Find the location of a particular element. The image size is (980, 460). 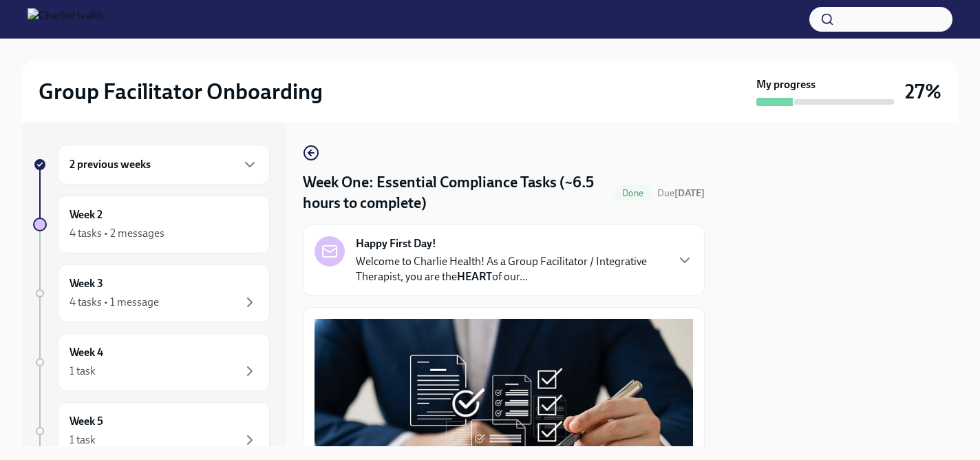

h2: Group Facilitator Onboarding is located at coordinates (180, 92).